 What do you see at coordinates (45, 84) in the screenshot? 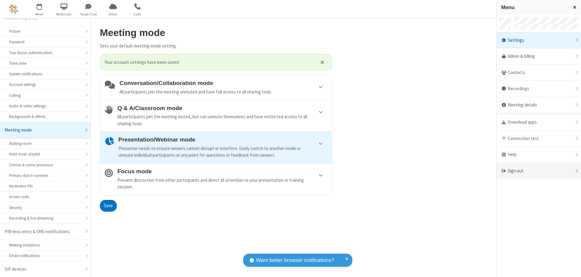
I see `div: Account settings` at bounding box center [45, 84].